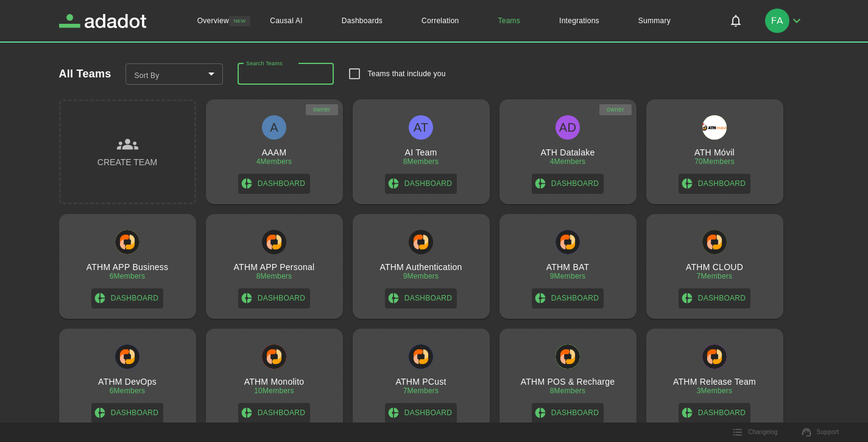  What do you see at coordinates (421, 267) in the screenshot?
I see `h3: ATHM Authentication` at bounding box center [421, 267].